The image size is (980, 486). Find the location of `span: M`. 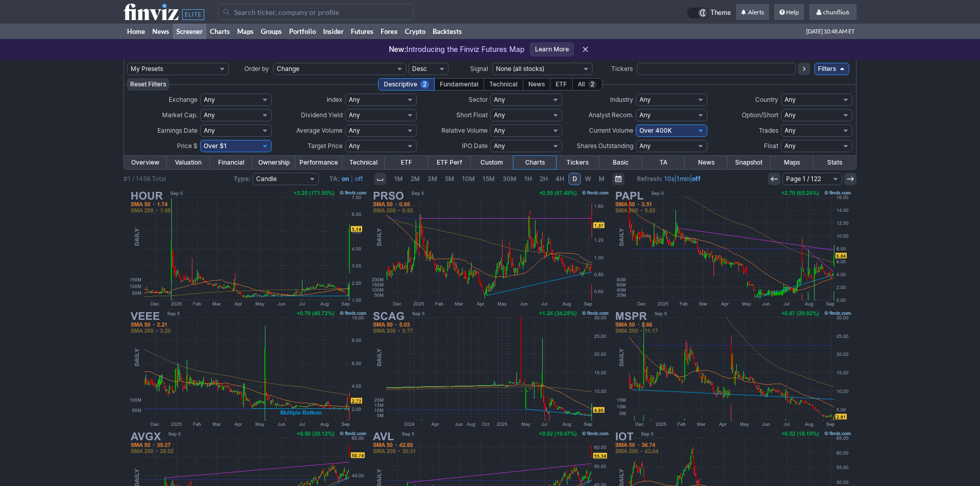

span: M is located at coordinates (601, 178).